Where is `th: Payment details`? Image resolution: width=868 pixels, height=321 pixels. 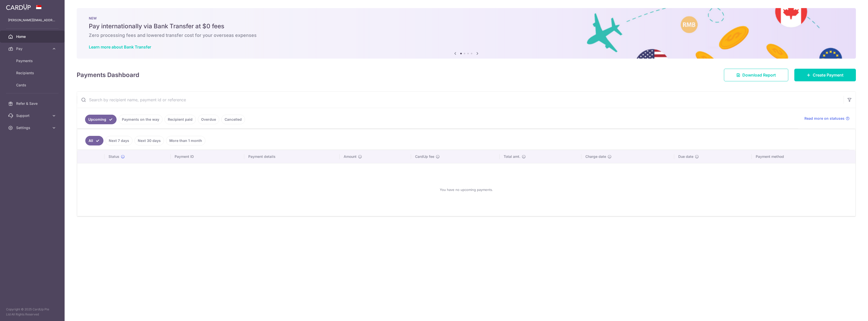
th: Payment details is located at coordinates (292, 157).